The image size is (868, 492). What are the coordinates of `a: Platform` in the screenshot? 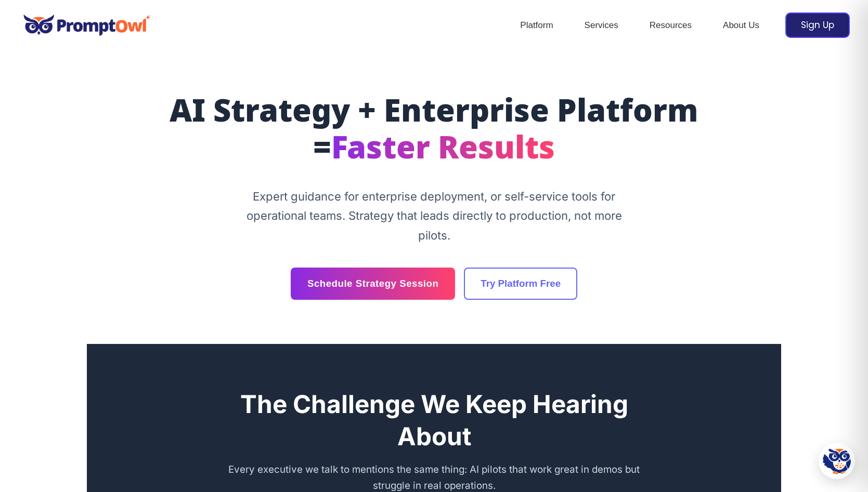 It's located at (536, 25).